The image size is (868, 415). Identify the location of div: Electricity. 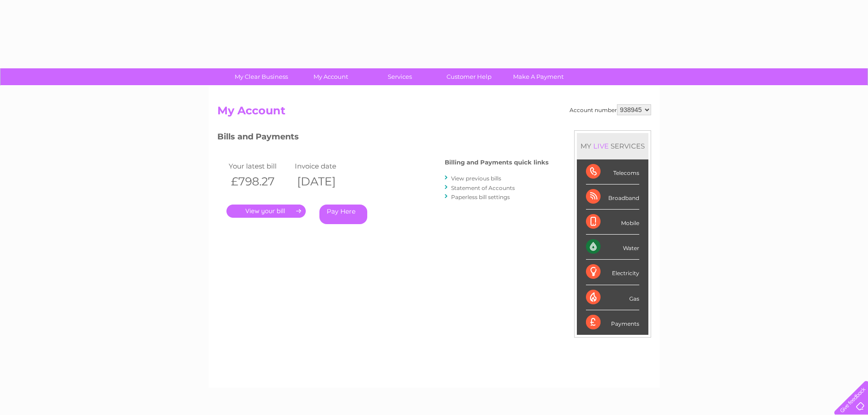
(612, 272).